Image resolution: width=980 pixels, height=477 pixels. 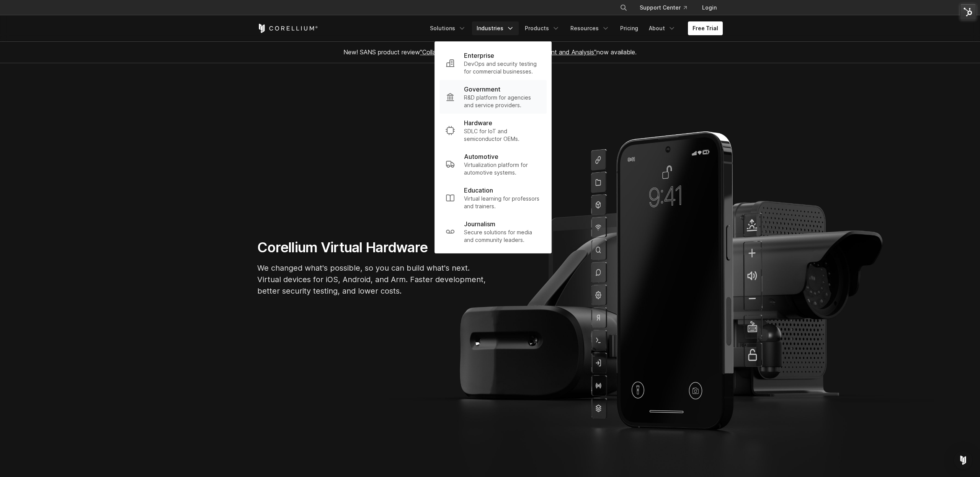 What do you see at coordinates (493, 198) in the screenshot?
I see `a: Education Virtual learning for professors and trainers.` at bounding box center [493, 198].